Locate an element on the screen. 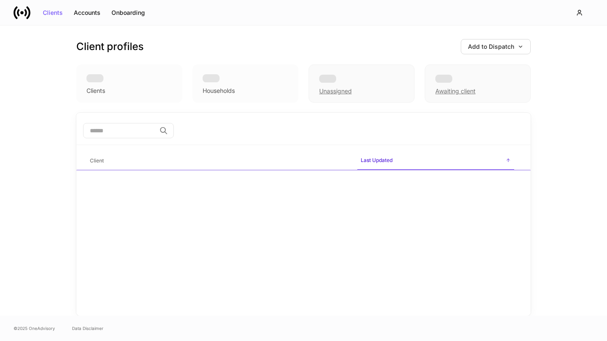 The height and width of the screenshot is (341, 607). button: Clients is located at coordinates (53, 13).